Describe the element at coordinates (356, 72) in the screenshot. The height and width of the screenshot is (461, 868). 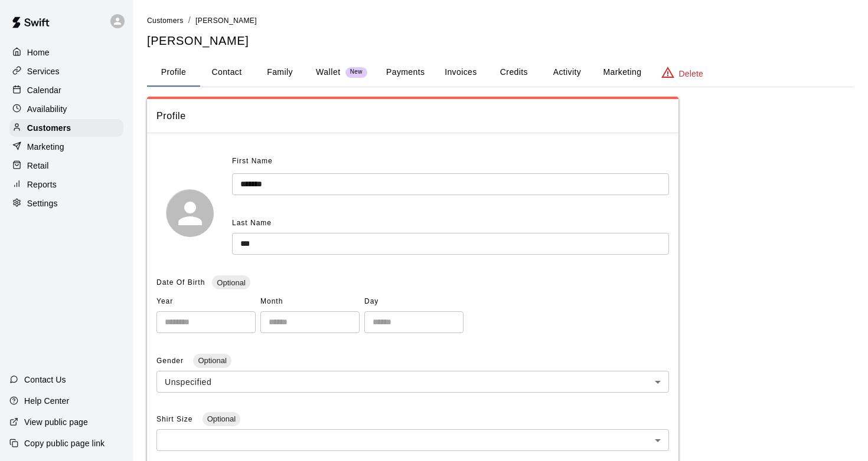
I see `span: New` at that location.